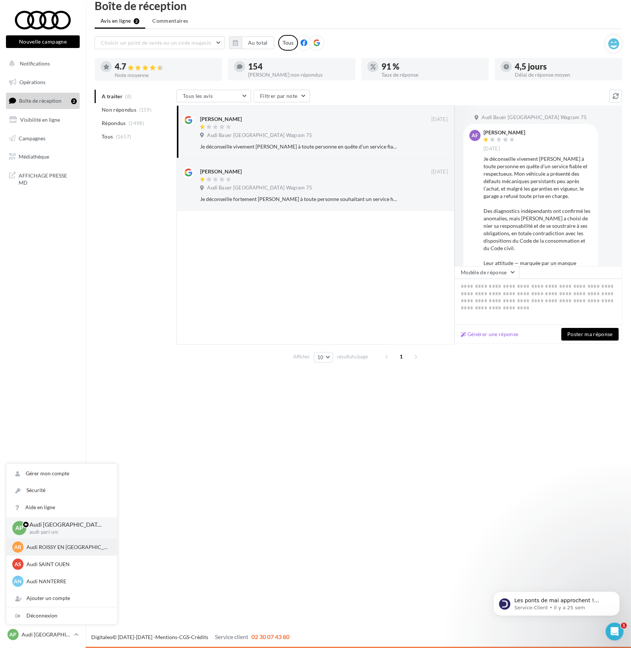 The image size is (631, 648). Describe the element at coordinates (43, 101) in the screenshot. I see `a: Boîte de réception2` at that location.